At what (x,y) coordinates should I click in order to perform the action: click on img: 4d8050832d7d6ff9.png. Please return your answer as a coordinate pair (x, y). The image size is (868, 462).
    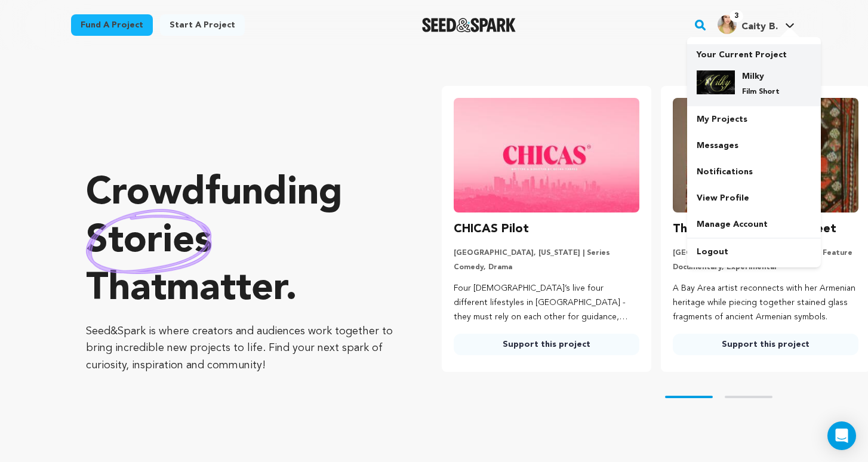
    Looking at the image, I should click on (716, 82).